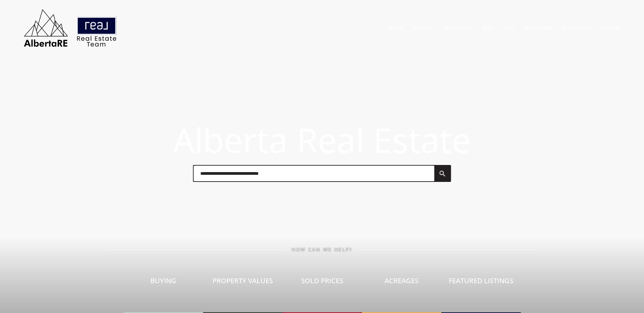  Describe the element at coordinates (509, 28) in the screenshot. I see `a: Sell` at that location.